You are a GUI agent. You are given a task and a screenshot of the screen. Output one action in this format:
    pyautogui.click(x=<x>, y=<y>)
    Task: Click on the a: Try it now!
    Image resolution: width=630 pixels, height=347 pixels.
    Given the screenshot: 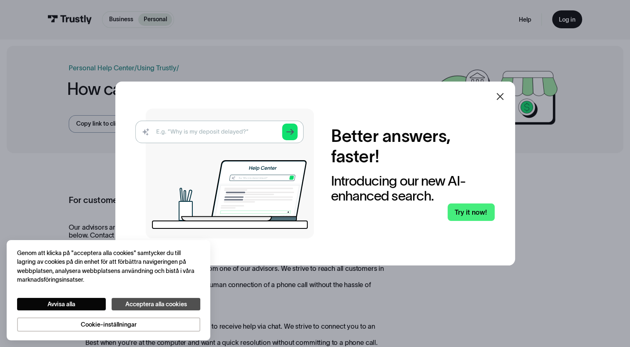 What is the action you would take?
    pyautogui.click(x=471, y=212)
    